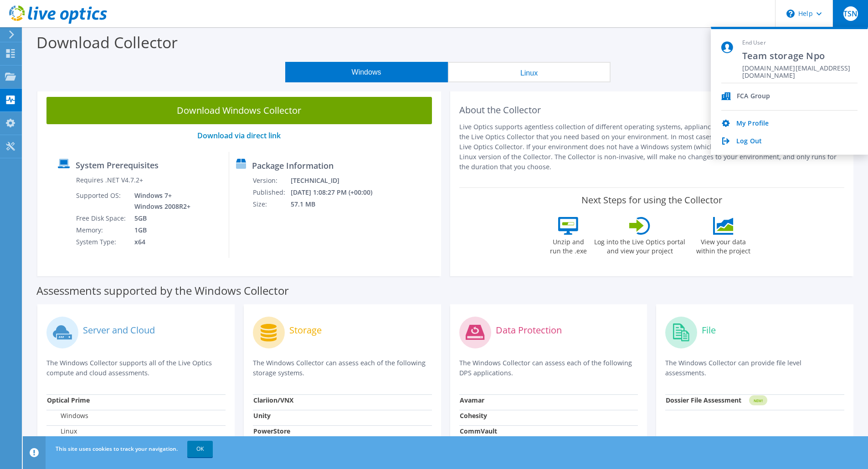 The image size is (868, 469). I want to click on td: Free Disk Space:, so click(101, 218).